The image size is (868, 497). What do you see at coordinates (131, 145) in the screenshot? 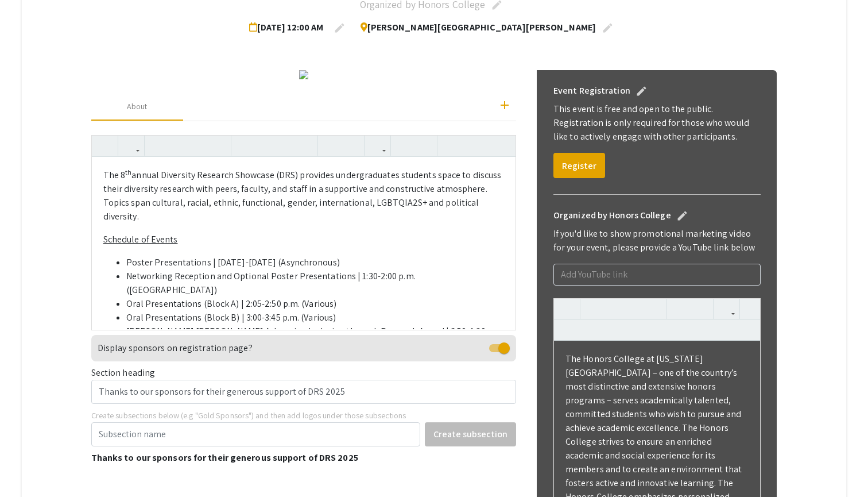
I see `button: Formatting` at bounding box center [131, 145].